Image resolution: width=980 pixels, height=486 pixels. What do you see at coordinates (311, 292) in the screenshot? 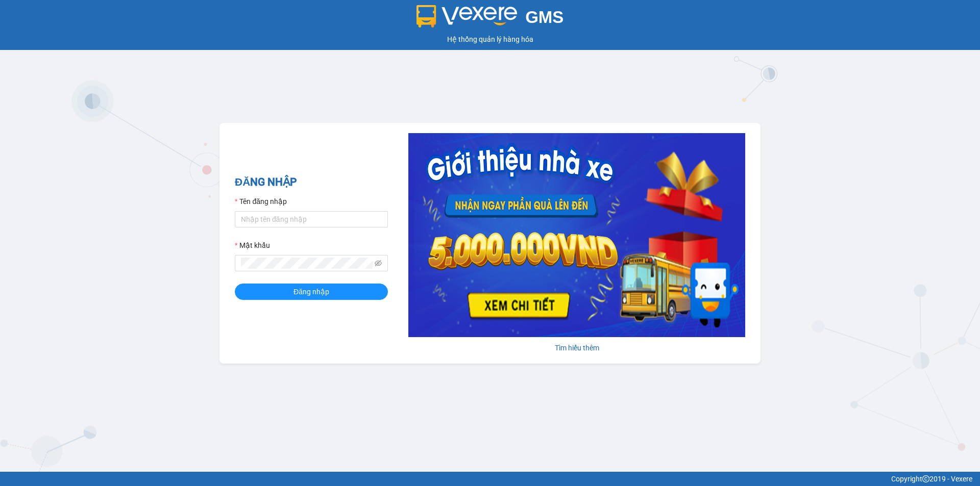
I see `span: Đăng nhập` at bounding box center [311, 292].